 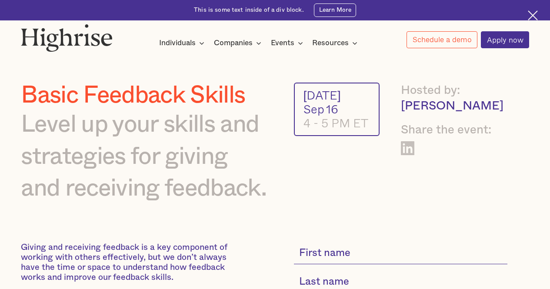 I want to click on p: Giving and receiving feedback is a key component of working with others effectively, but we don’t..., so click(x=126, y=263).